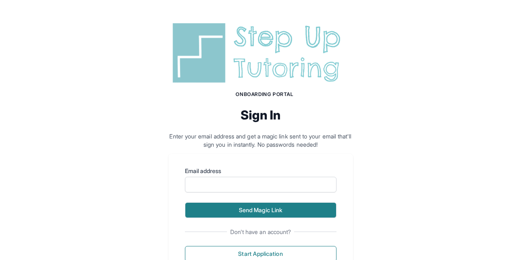  What do you see at coordinates (261, 53) in the screenshot?
I see `img: Step Up Tutoring horizontal logo` at bounding box center [261, 53].